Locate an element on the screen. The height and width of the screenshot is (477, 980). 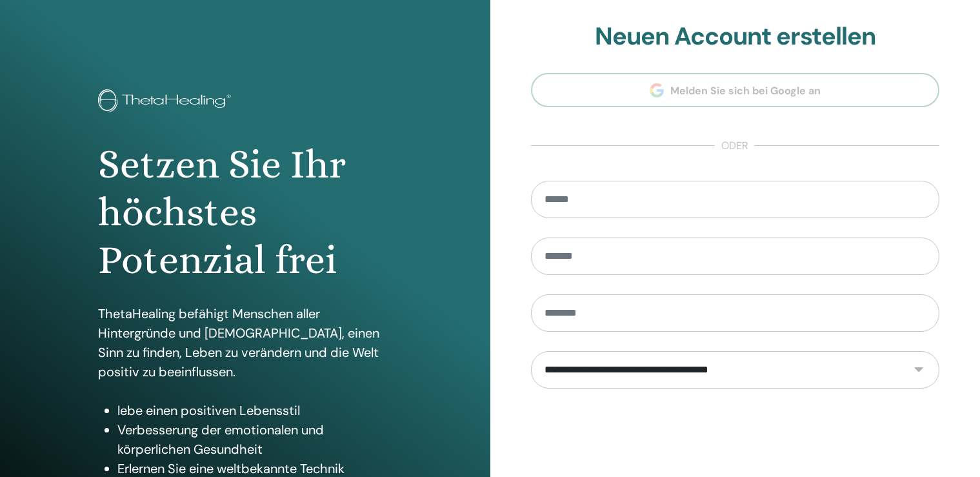
li: lebe einen positiven Lebensstil is located at coordinates (255, 411).